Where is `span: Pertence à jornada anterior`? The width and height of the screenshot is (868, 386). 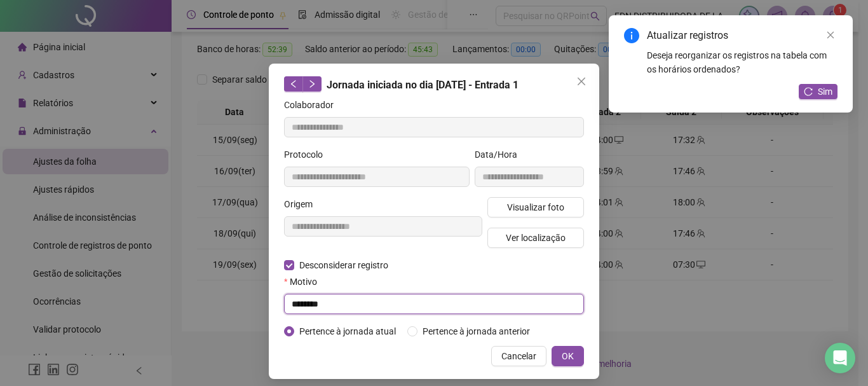
span: Pertence à jornada anterior is located at coordinates (476, 331).